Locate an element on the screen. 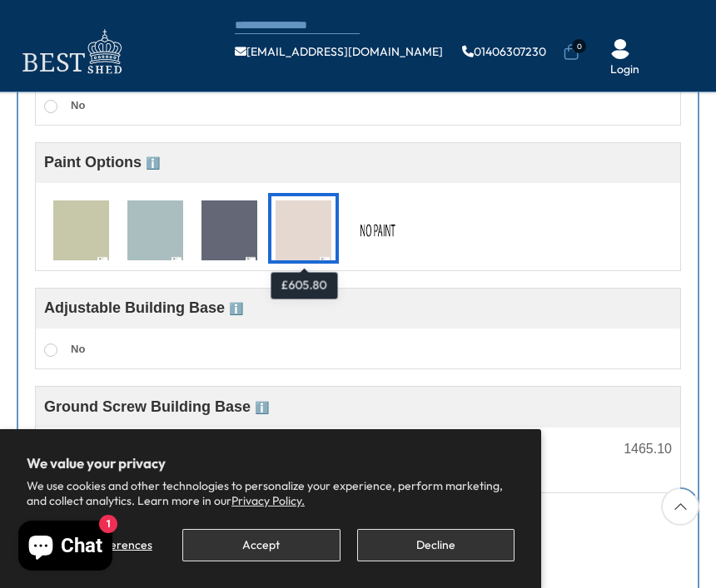  img: T7010 is located at coordinates (81, 231).